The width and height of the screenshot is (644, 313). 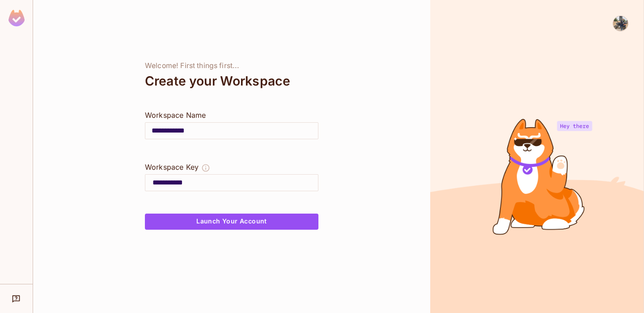 I want to click on div: Workspace Key, so click(x=172, y=167).